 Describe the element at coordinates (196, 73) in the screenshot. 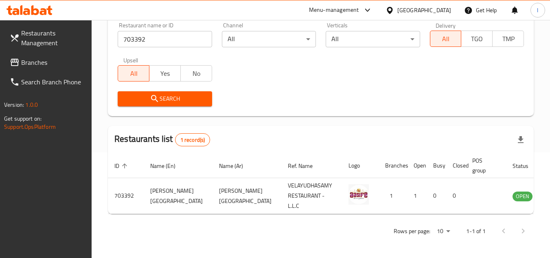

I see `button: No` at that location.